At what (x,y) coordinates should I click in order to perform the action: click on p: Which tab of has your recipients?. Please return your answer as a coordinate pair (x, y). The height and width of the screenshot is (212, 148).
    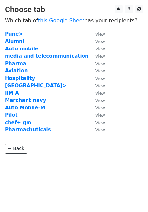
    Looking at the image, I should click on (74, 20).